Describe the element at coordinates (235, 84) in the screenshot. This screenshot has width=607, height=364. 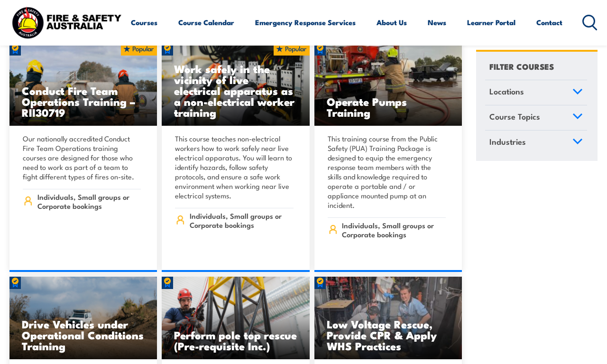
I see `a: Work safely in the vicinity of live electrical apparatus as a non-electrical worker training` at that location.